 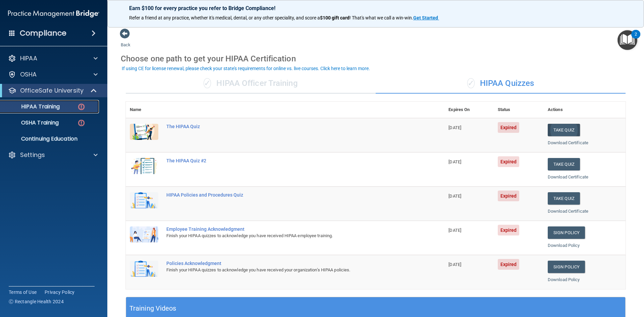 What do you see at coordinates (288, 236) in the screenshot?
I see `div: Finish your HIPAA quizzes to acknowledge you have received HIPAA employee training.` at bounding box center [288, 236].